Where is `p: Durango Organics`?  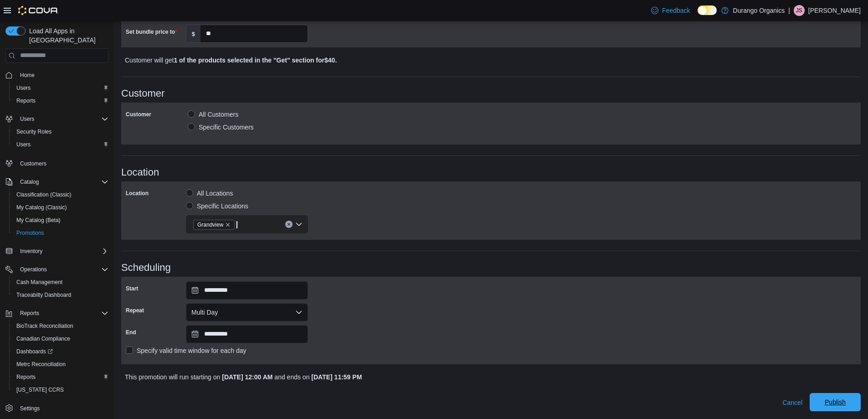
p: Durango Organics is located at coordinates (759, 11).